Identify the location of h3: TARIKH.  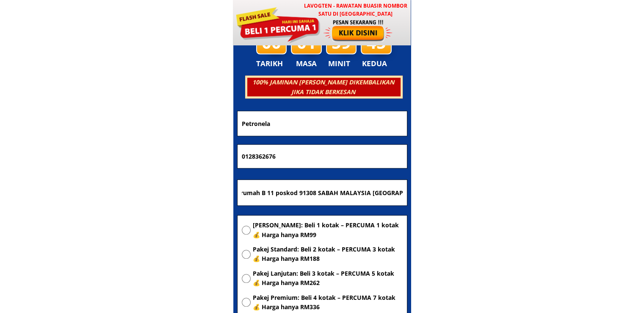
(274, 64).